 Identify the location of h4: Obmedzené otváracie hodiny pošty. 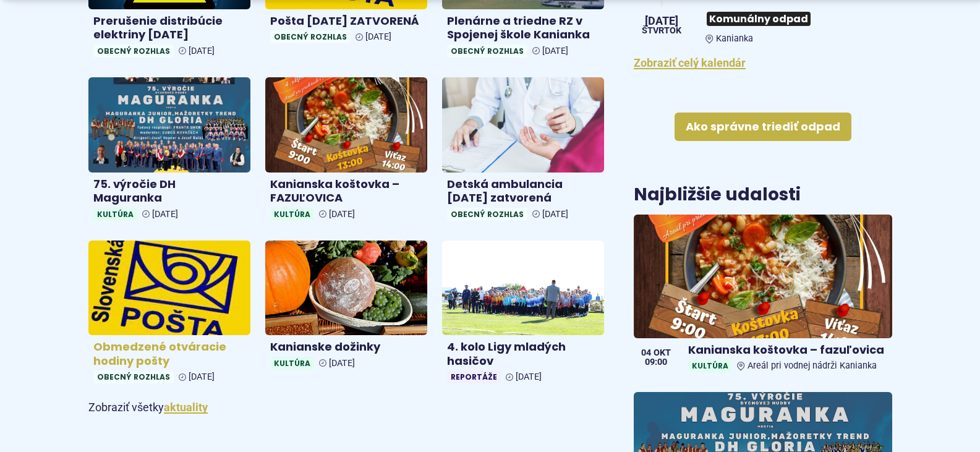
(169, 354).